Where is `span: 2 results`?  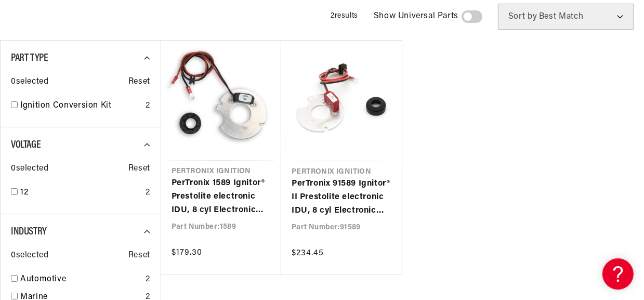 span: 2 results is located at coordinates (344, 15).